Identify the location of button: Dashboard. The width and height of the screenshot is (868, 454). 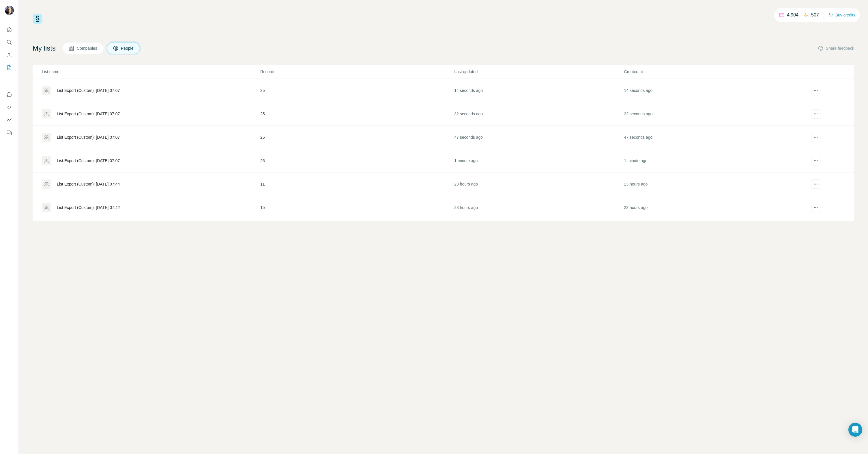
(9, 120).